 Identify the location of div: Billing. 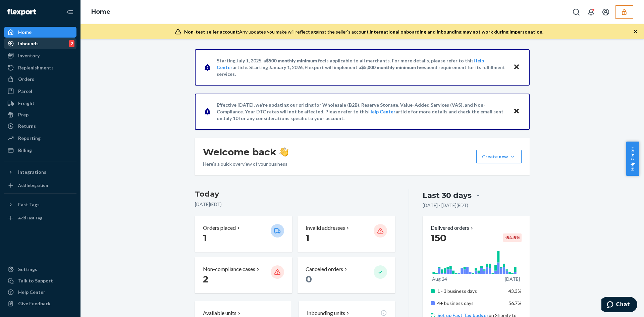
(25, 151).